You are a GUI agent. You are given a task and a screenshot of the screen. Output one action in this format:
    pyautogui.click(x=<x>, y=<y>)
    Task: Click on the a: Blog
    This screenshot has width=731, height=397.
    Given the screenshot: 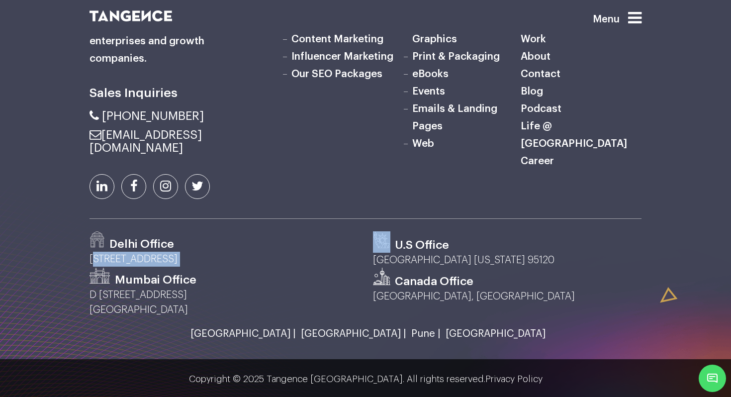 What is the action you would take?
    pyautogui.click(x=531, y=91)
    